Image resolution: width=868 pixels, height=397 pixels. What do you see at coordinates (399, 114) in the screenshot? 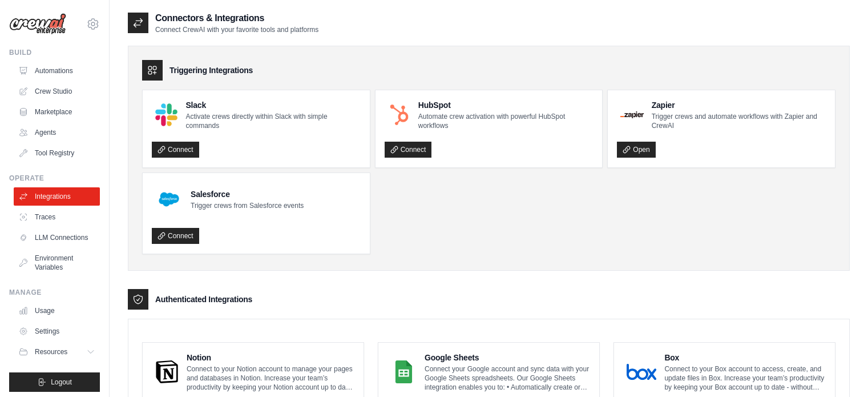
I see `img: HubSpot Logo` at bounding box center [399, 114].